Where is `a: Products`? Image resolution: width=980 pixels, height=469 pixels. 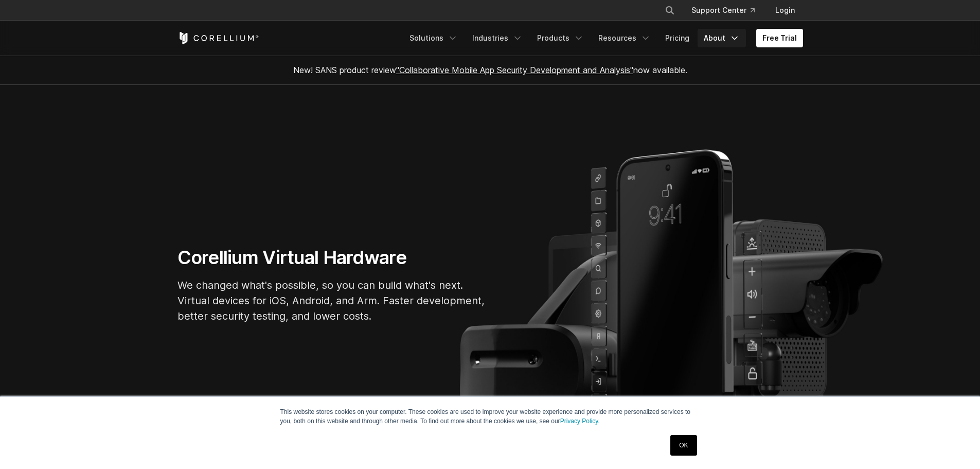 a: Products is located at coordinates (560, 38).